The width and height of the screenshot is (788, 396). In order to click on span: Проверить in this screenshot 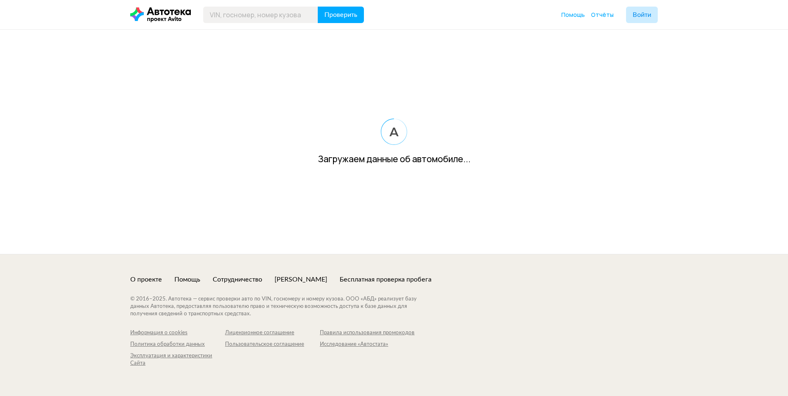, I will do `click(341, 15)`.